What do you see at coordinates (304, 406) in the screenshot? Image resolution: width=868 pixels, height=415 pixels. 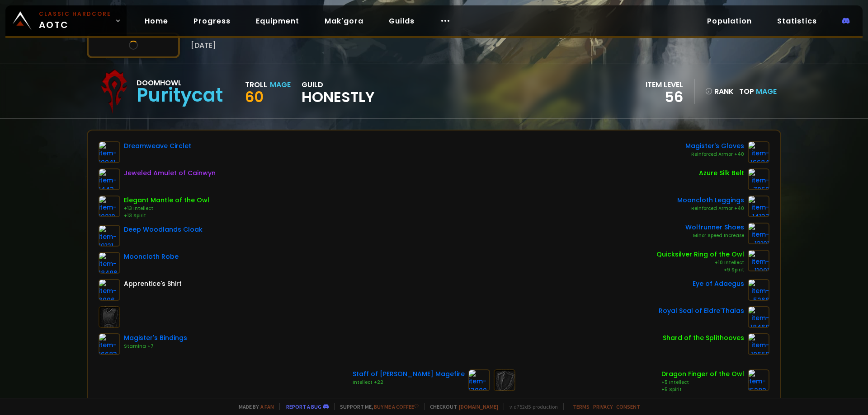 I see `a: Report a bug` at bounding box center [304, 406].